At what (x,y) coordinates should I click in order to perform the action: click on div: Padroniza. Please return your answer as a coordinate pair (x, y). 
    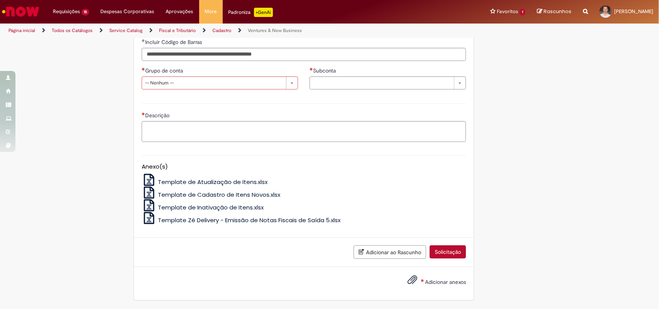
    Looking at the image, I should click on (251, 12).